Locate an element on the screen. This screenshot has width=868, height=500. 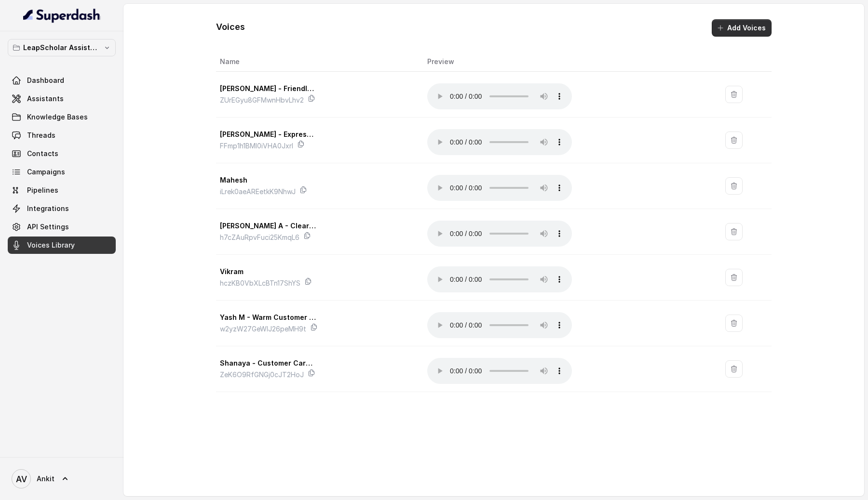
a: API Settings is located at coordinates (62, 227).